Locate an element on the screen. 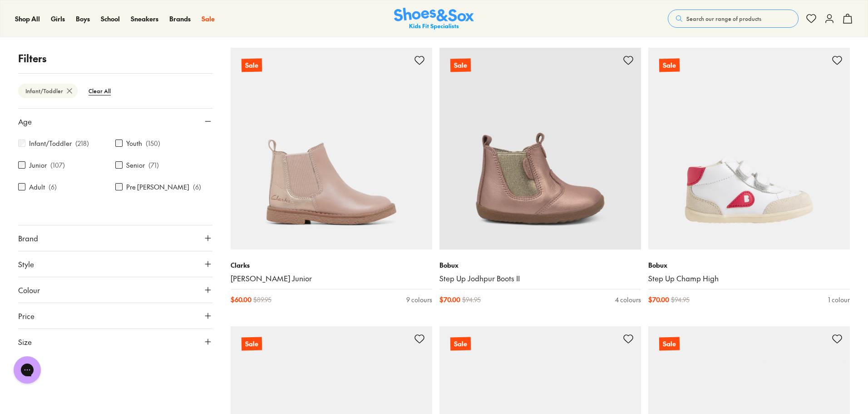 This screenshot has width=868, height=414. button: Style is located at coordinates (115, 264).